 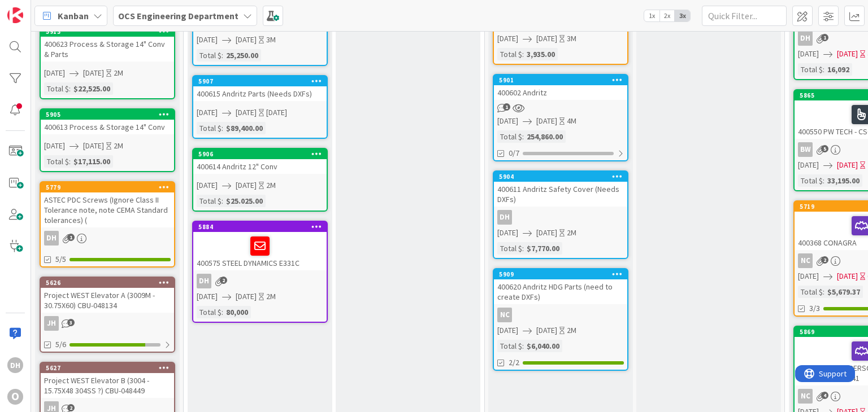 What do you see at coordinates (108, 315) in the screenshot?
I see `a: 5626Project WEST Elevator A (3009M - 30.75X60) CBU-048134JH5/6` at bounding box center [108, 315].